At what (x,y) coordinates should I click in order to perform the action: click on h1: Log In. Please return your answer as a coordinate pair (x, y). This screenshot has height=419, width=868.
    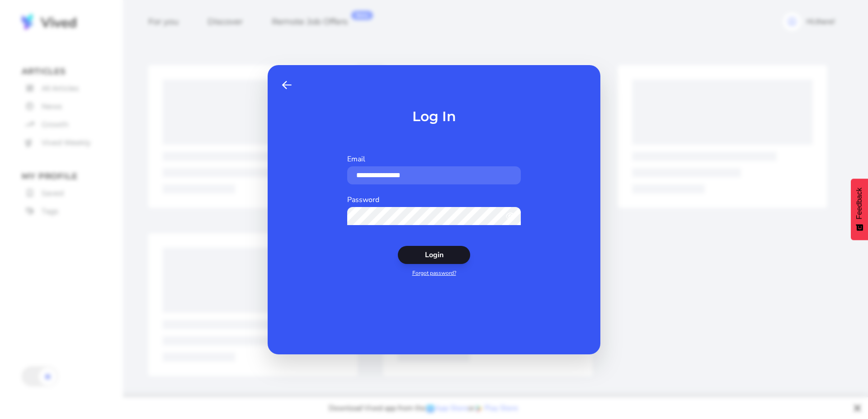
    Looking at the image, I should click on (434, 117).